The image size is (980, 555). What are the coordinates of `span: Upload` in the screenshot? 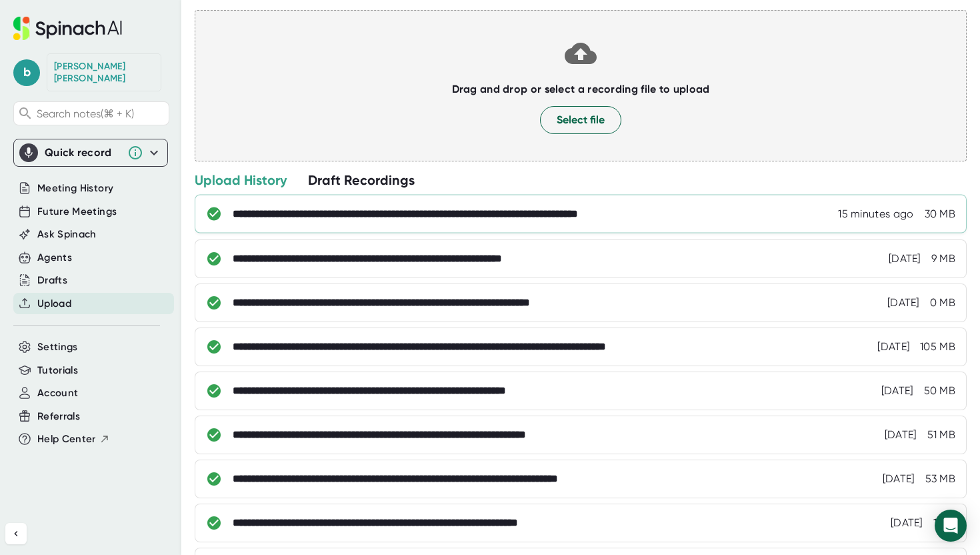 It's located at (54, 303).